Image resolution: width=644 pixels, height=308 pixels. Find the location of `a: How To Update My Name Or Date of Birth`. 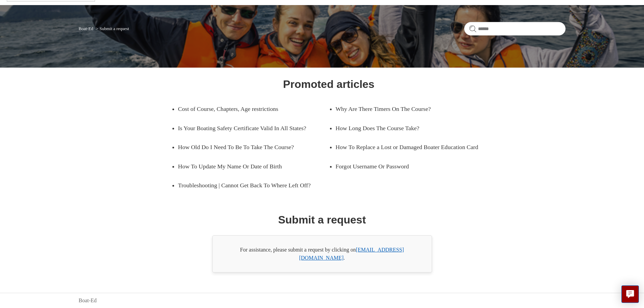

a: How To Update My Name Or Date of Birth is located at coordinates (248, 166).